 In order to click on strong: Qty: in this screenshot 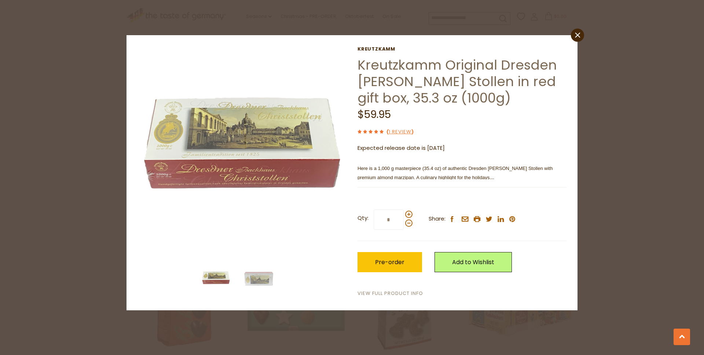, I will do `click(363, 218)`.